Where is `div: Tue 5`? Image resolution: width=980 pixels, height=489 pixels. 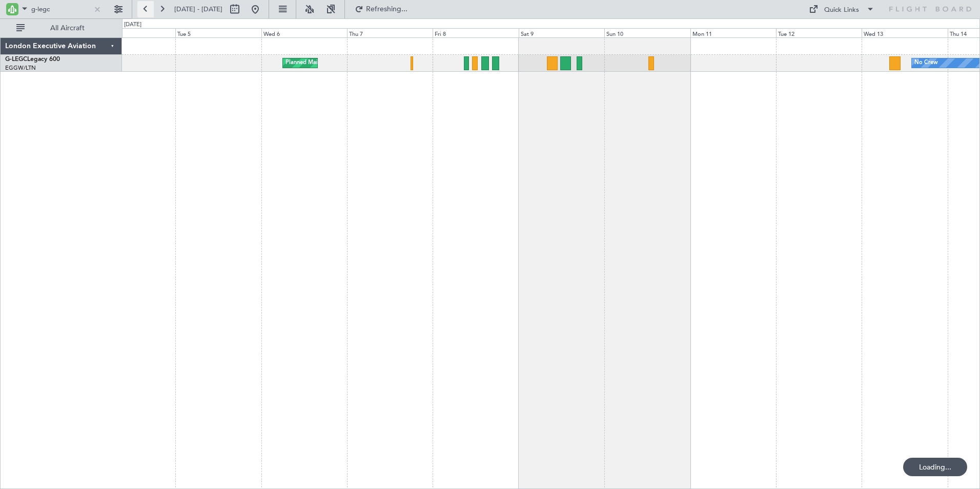 div: Tue 5 is located at coordinates (218, 33).